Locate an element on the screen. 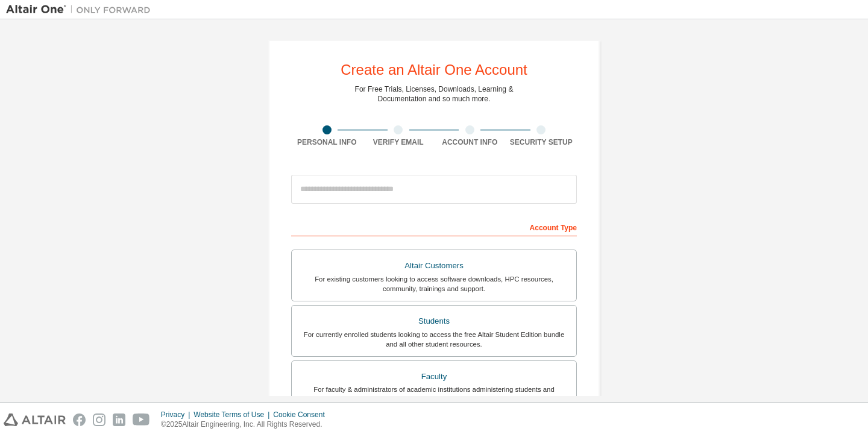 The width and height of the screenshot is (868, 437). div: Verify Email is located at coordinates (399, 142).